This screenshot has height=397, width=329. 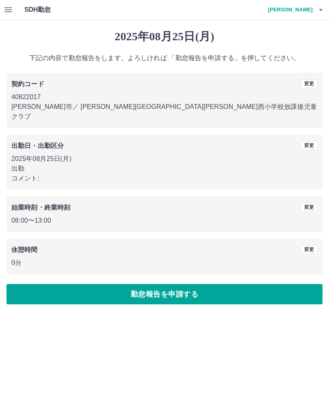 I want to click on h1: 2025年08月25日(月), so click(x=165, y=37).